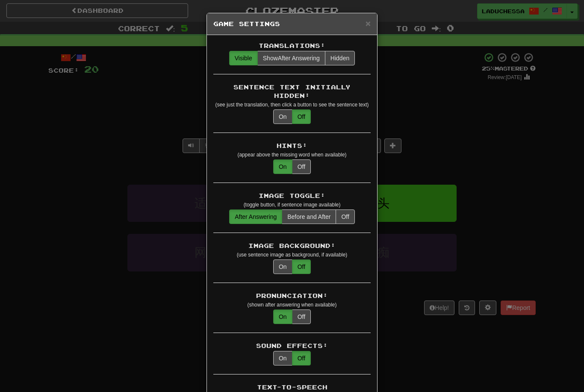  Describe the element at coordinates (292, 205) in the screenshot. I see `small: (toggle button, if sentence image available)` at that location.